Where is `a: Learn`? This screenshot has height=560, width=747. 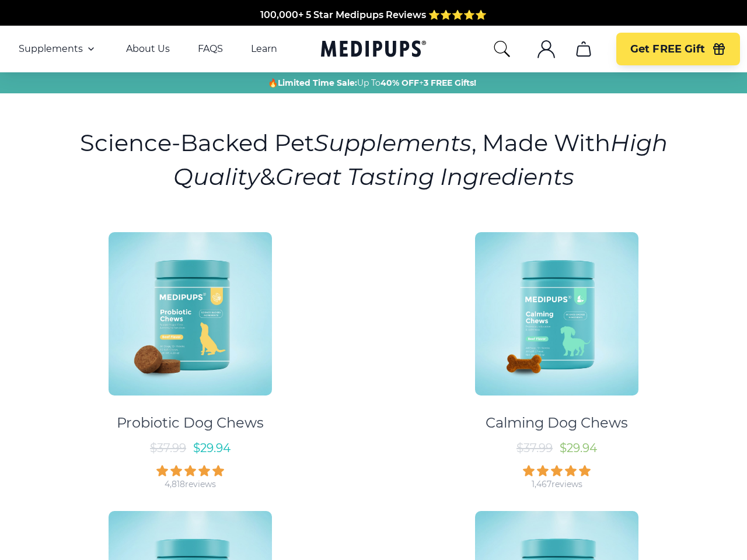
a: Learn is located at coordinates (264, 49).